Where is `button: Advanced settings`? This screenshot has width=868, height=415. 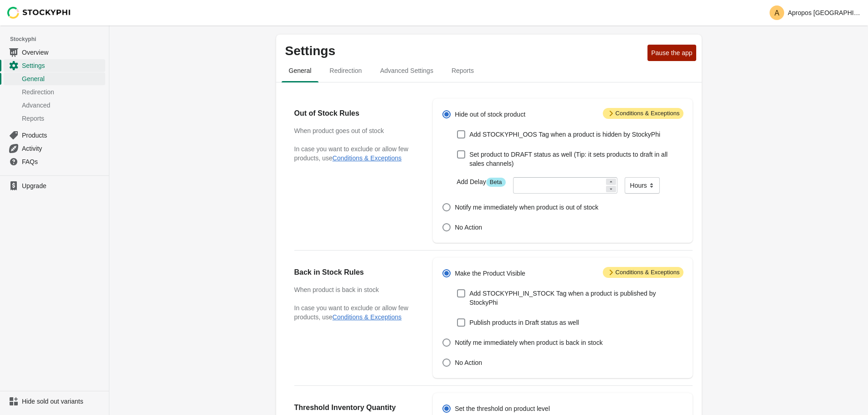
button: Advanced settings is located at coordinates (406, 71).